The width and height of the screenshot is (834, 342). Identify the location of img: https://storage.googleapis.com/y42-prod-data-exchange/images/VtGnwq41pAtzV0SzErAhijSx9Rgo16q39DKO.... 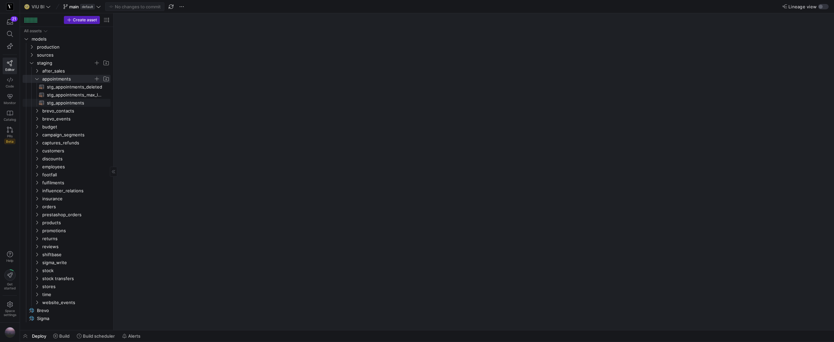
(10, 332).